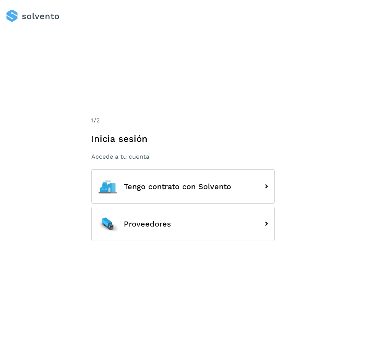  Describe the element at coordinates (183, 139) in the screenshot. I see `h1: Inicia sesión` at that location.